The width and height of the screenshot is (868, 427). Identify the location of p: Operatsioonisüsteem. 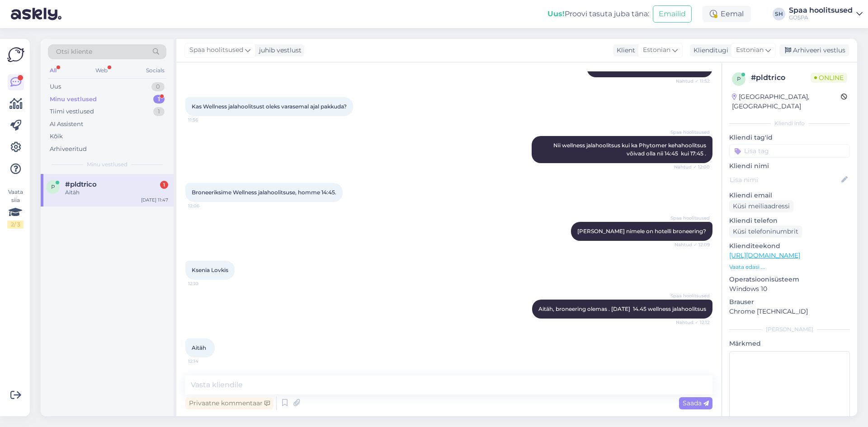
(789, 279).